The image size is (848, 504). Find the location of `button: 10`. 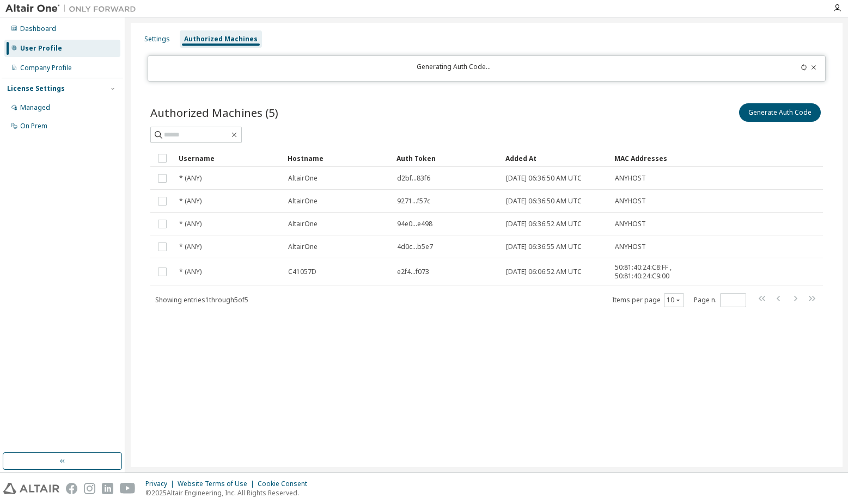

button: 10 is located at coordinates (673, 300).